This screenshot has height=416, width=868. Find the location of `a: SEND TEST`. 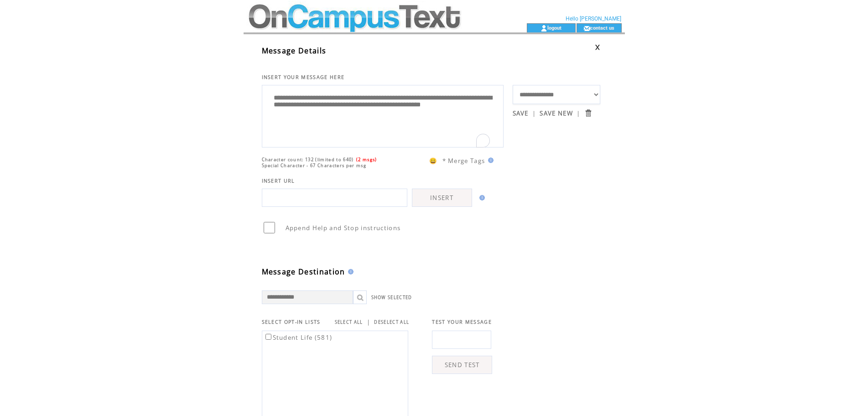

a: SEND TEST is located at coordinates (462, 365).